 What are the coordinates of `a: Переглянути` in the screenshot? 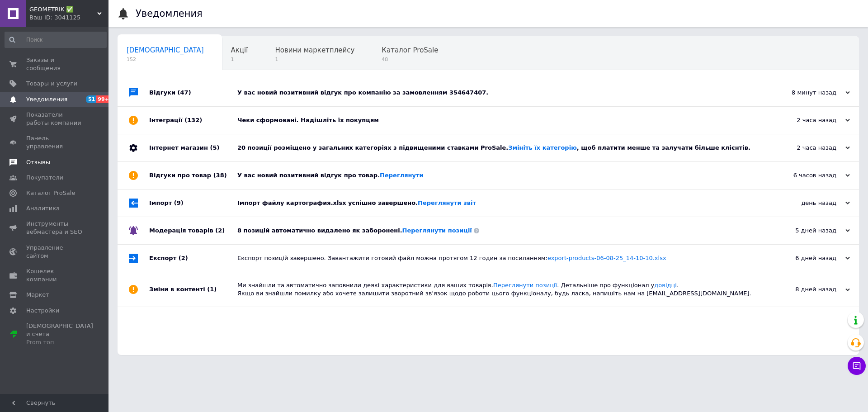 It's located at (402, 175).